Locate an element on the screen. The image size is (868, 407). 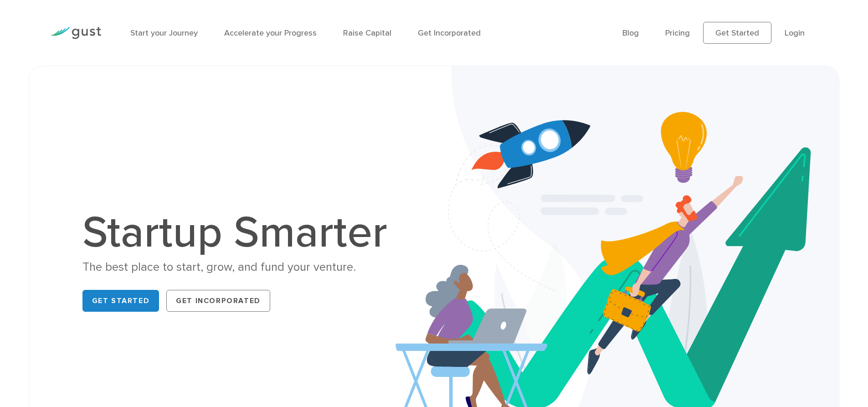
a: Blog is located at coordinates (631, 33).